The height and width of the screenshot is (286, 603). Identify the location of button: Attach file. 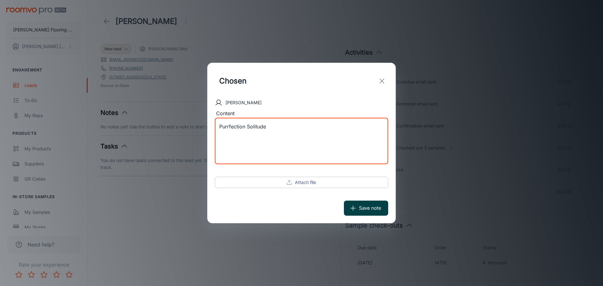
(302, 183).